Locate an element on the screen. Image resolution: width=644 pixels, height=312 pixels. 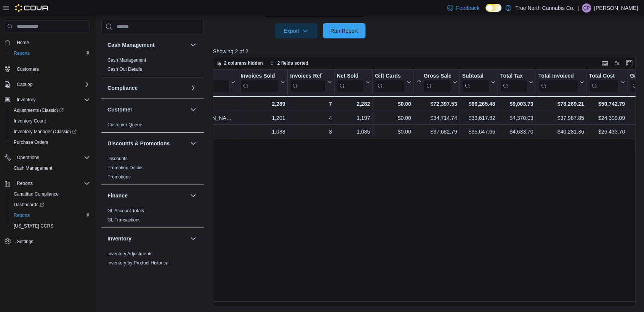
div: $33,617.82 is located at coordinates (478, 118).